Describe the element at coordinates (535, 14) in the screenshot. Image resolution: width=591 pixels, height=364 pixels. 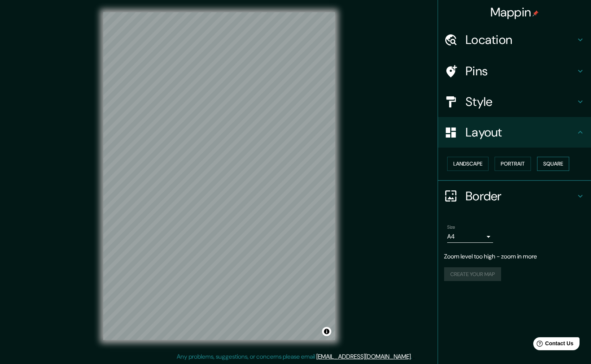
I see `img: pin-icon.png` at that location.